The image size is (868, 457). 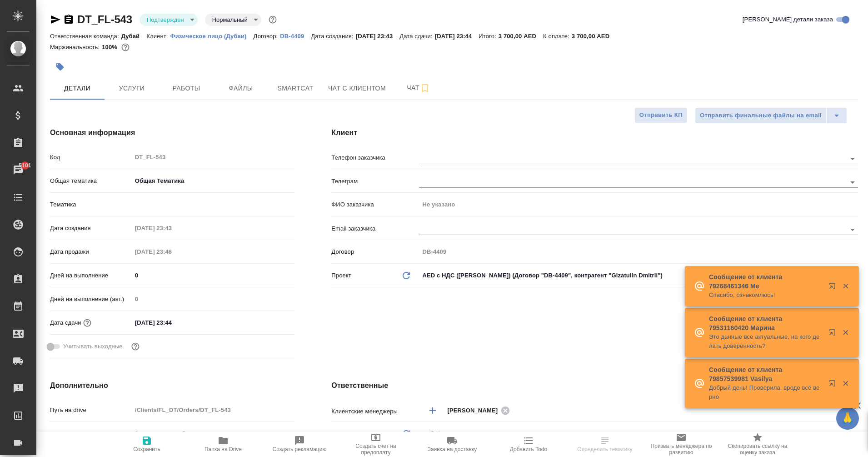 I want to click on p: Дата сдачи:, so click(x=417, y=36).